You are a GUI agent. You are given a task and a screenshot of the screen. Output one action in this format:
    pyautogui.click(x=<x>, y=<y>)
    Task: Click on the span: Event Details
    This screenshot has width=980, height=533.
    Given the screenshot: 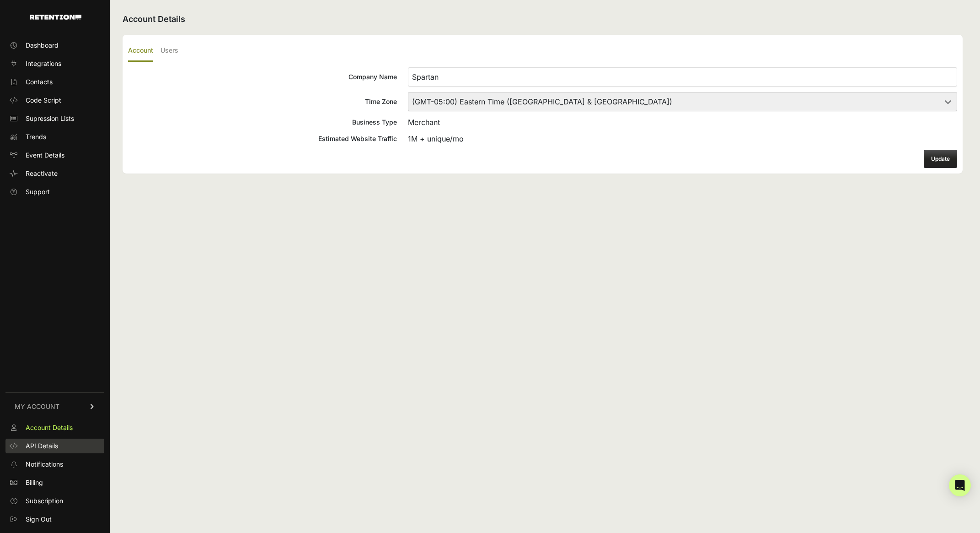 What is the action you would take?
    pyautogui.click(x=44, y=155)
    